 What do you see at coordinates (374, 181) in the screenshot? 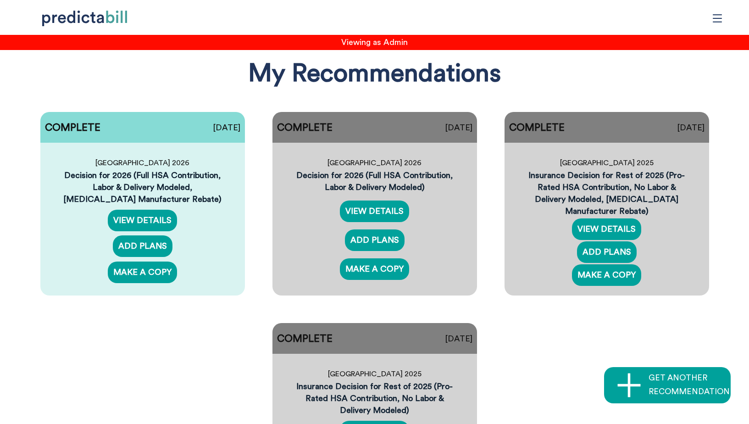
I see `div: Decision for 2026 (Full HSA Contribution, Labor & Delivery Modeled)` at bounding box center [374, 181].